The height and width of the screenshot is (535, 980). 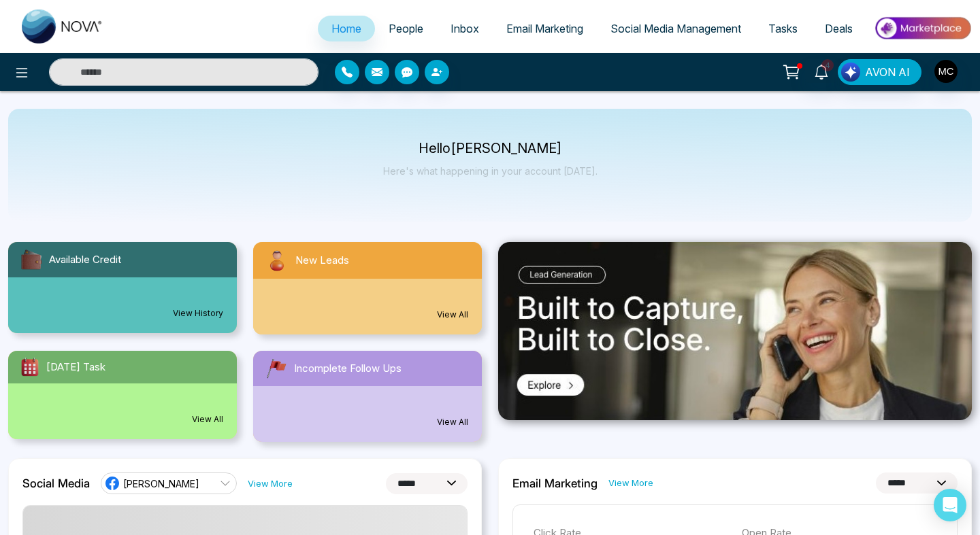 What do you see at coordinates (782, 29) in the screenshot?
I see `a: Tasks` at bounding box center [782, 29].